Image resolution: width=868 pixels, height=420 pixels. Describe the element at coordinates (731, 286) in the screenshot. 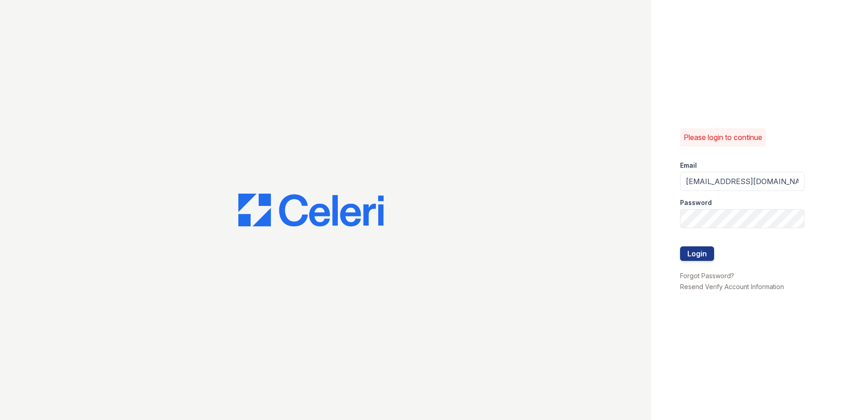

I see `a: Resend Verify Account Information` at that location.